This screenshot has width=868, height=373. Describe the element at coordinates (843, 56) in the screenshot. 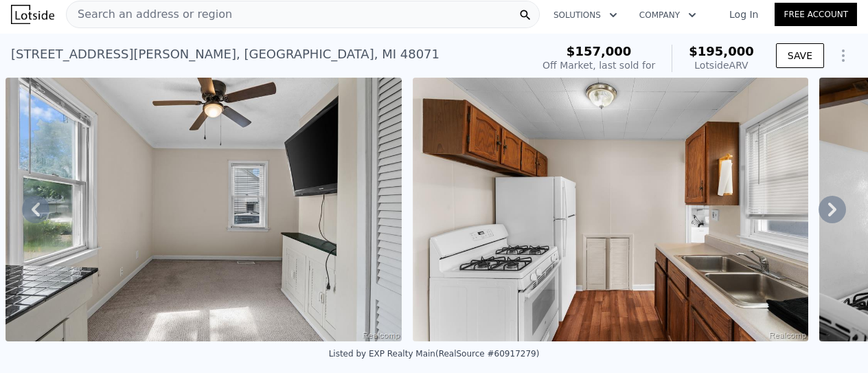

I see `button: Show Options` at that location.